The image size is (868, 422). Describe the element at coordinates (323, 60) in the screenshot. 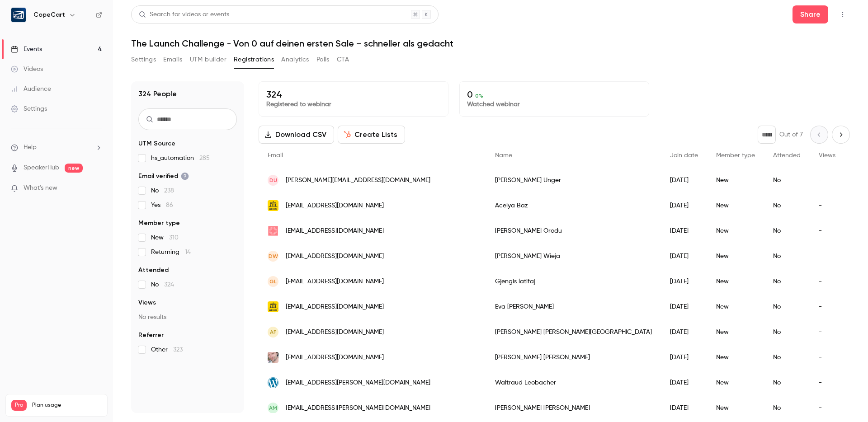

I see `button: Polls` at that location.